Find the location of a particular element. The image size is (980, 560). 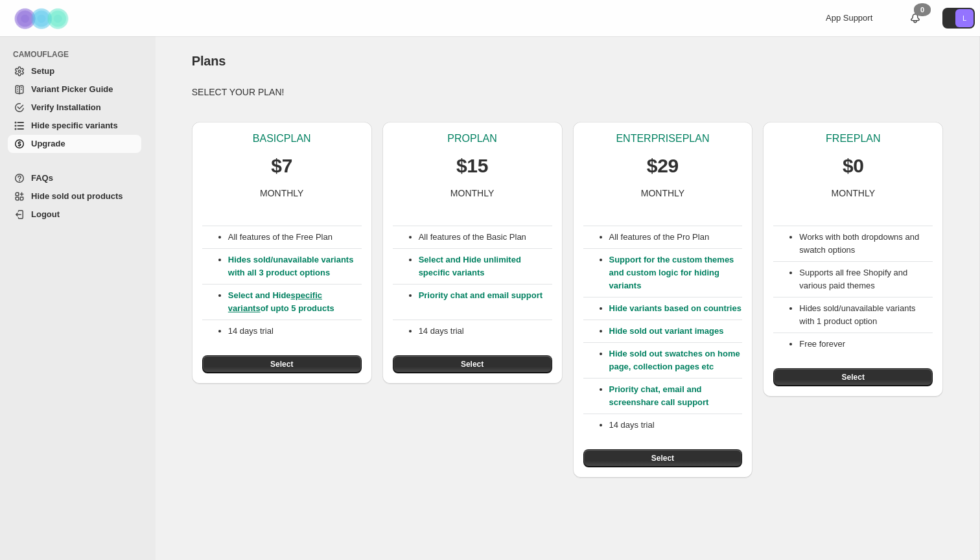

a: 0 is located at coordinates (916, 18).